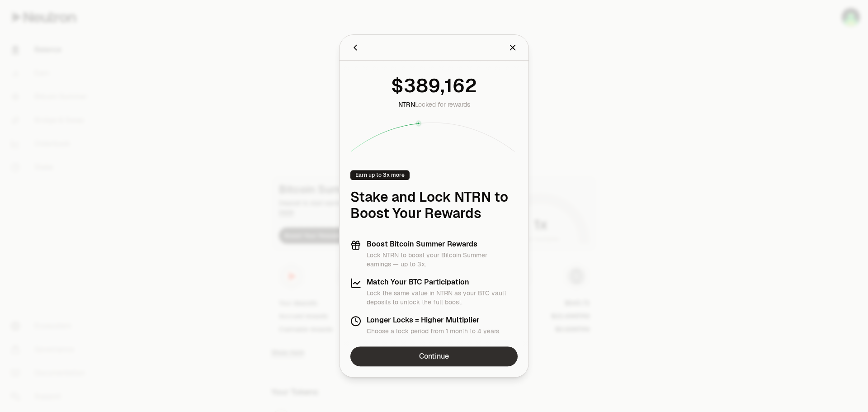 The image size is (868, 412). I want to click on span: NTRN, so click(406, 105).